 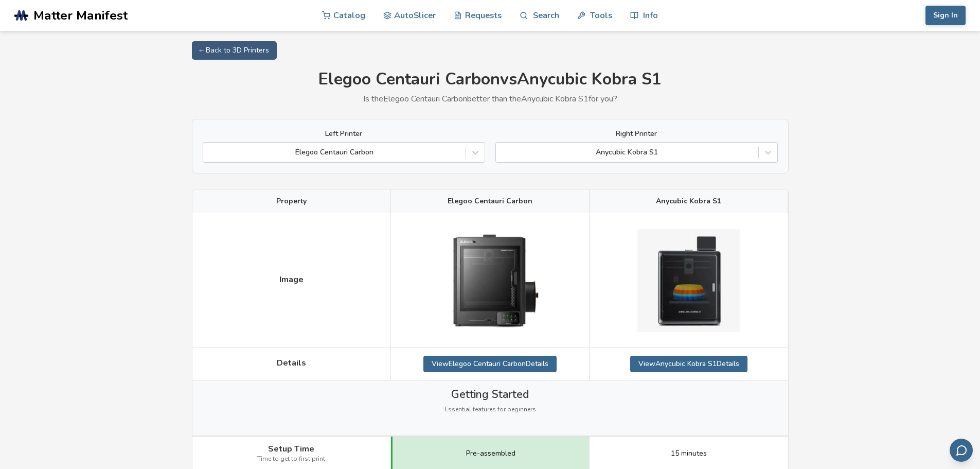 What do you see at coordinates (343, 134) in the screenshot?
I see `label: Left Printer` at bounding box center [343, 134].